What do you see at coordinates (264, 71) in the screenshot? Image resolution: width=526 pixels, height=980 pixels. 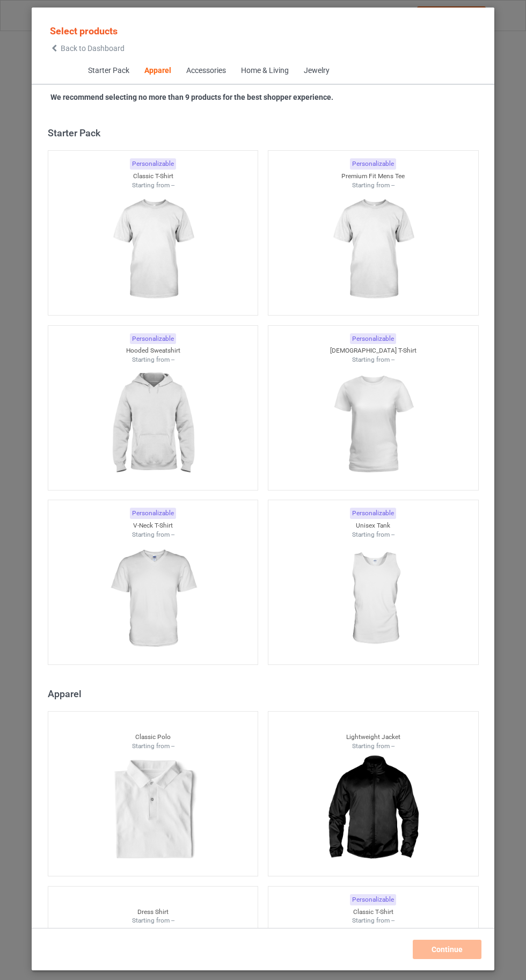 I see `div: Home & Living` at bounding box center [264, 71].